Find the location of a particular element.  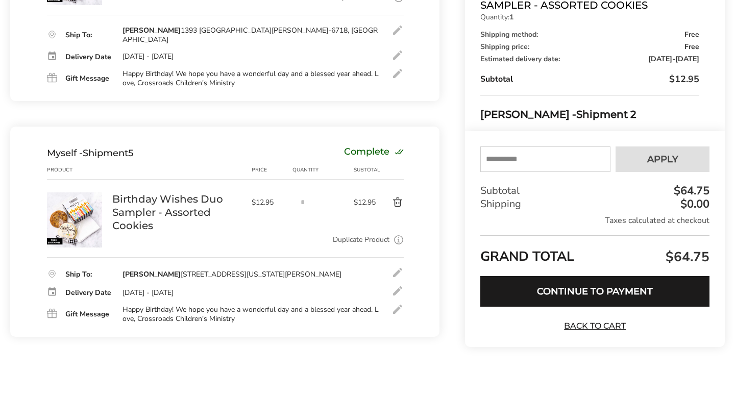

a: Back to Cart is located at coordinates (596, 326).